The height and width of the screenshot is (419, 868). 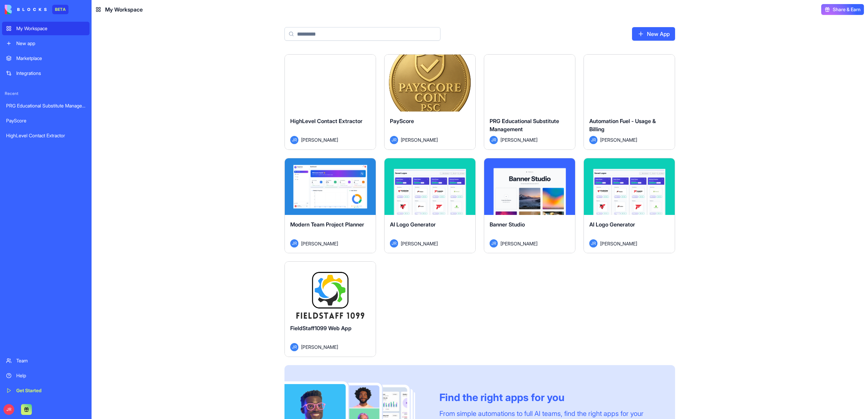 What do you see at coordinates (51, 28) in the screenshot?
I see `div: My Workspace` at bounding box center [51, 28].